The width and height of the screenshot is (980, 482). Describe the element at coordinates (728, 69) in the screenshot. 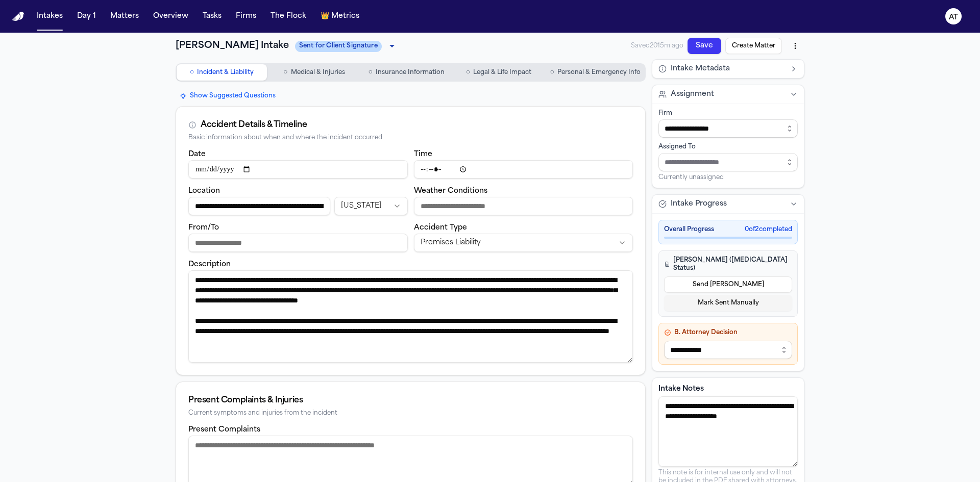

I see `button: Intake Metadata` at that location.